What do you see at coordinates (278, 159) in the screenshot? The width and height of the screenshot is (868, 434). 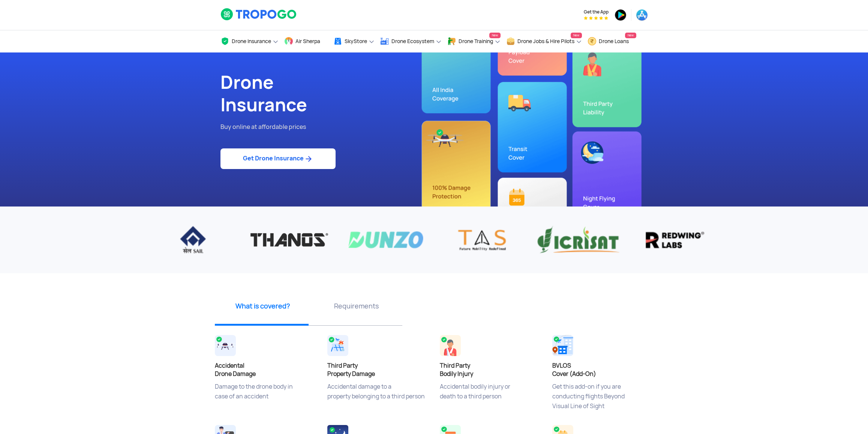 I see `a: Get Drone Insurance` at bounding box center [278, 159].